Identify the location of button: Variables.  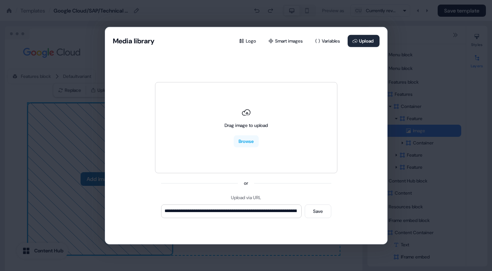
(329, 41).